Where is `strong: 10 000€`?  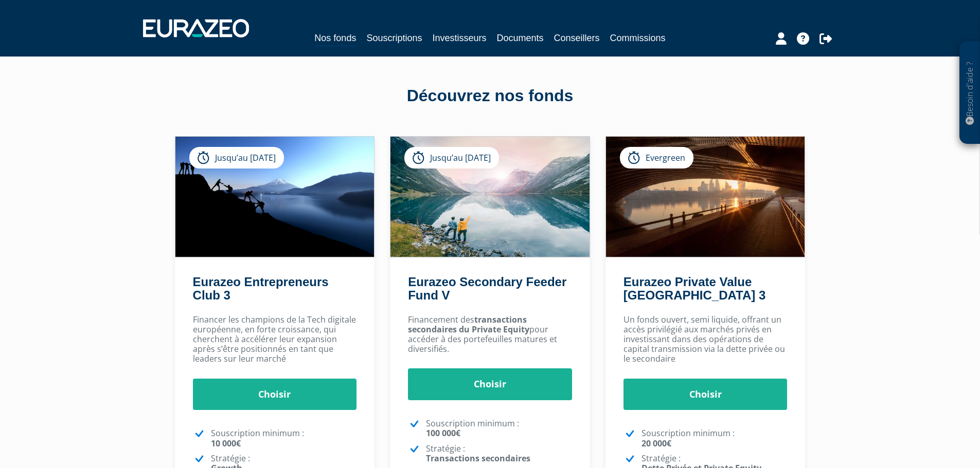
strong: 10 000€ is located at coordinates (225, 444).